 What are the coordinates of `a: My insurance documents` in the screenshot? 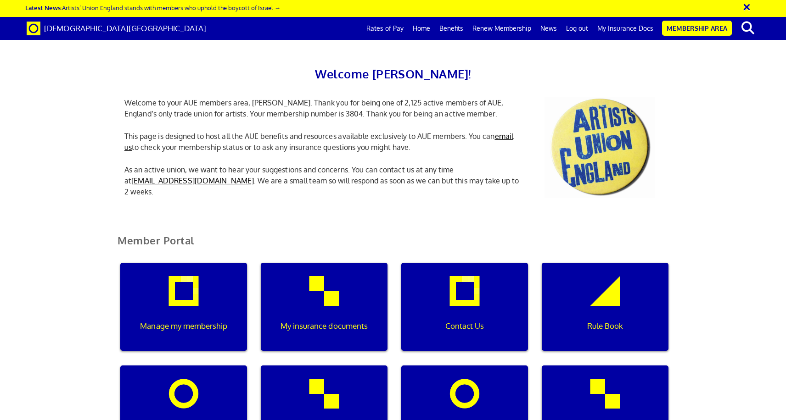 It's located at (324, 314).